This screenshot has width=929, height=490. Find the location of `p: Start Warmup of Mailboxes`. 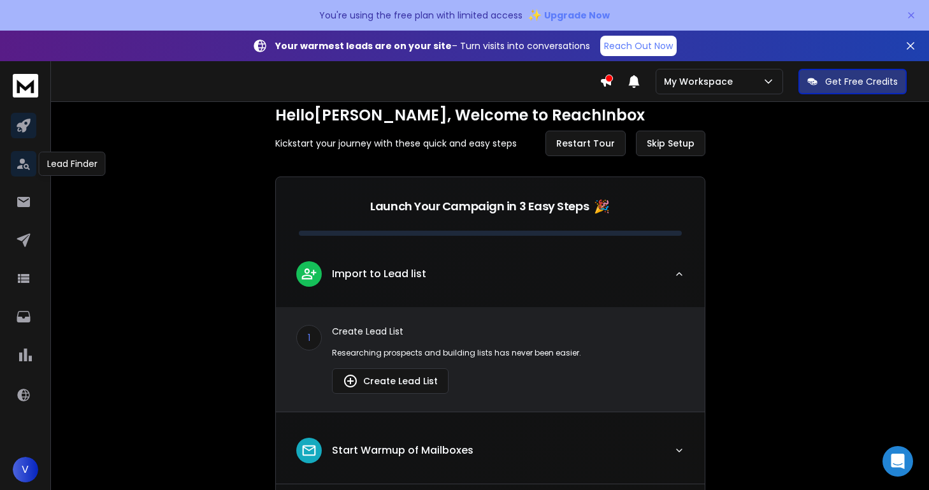

p: Start Warmup of Mailboxes is located at coordinates (403, 450).